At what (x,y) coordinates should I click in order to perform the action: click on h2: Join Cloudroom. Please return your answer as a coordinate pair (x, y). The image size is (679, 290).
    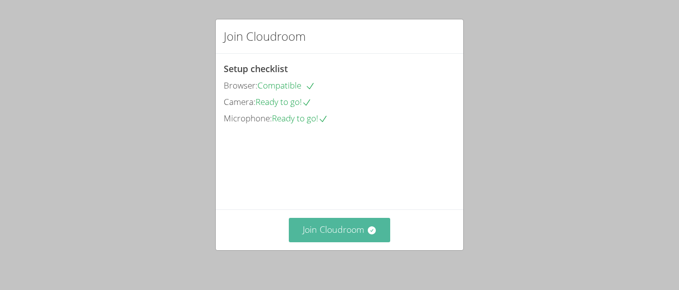
    Looking at the image, I should click on (264, 36).